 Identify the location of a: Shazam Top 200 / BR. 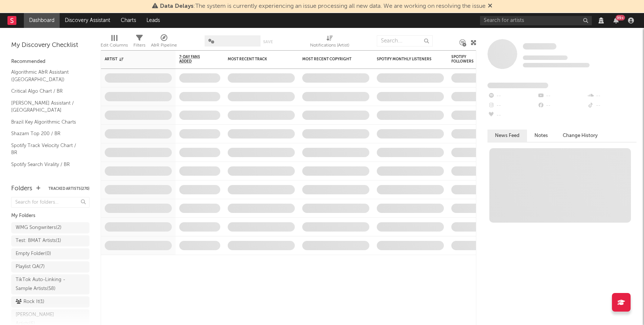
(47, 133).